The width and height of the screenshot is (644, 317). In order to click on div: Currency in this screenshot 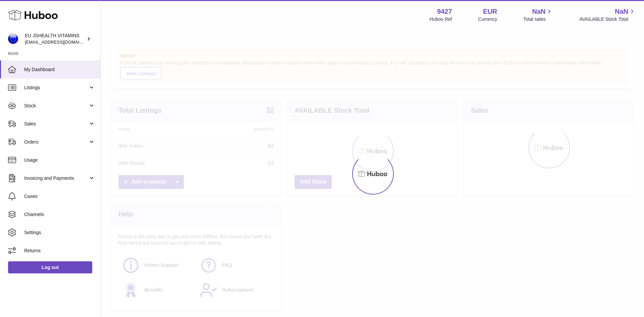, I will do `click(488, 19)`.